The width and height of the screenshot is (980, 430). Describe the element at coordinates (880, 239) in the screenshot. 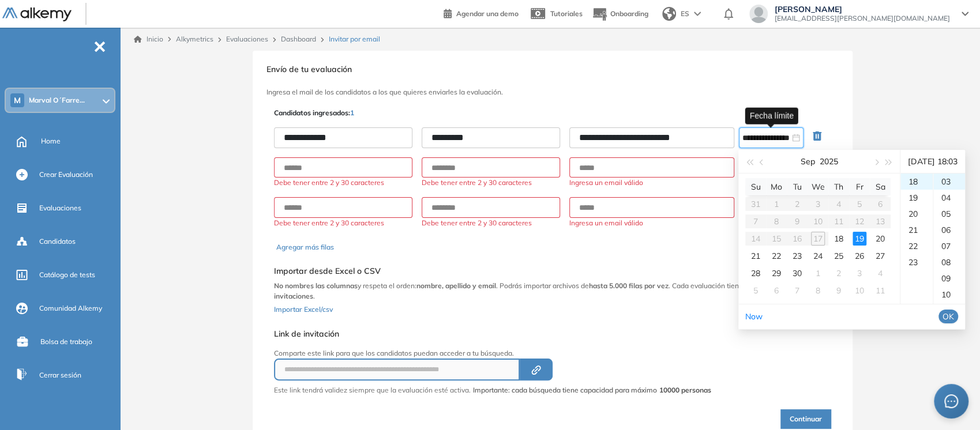

I see `div: 20` at that location.